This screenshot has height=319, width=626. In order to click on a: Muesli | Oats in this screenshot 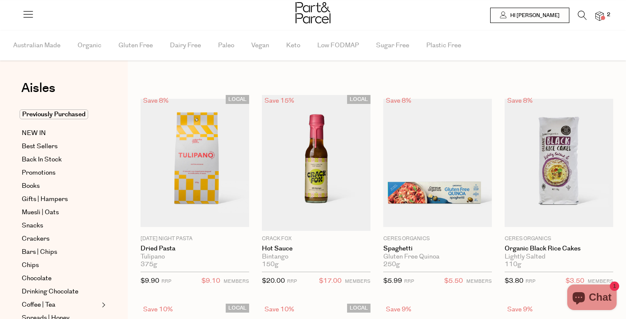, I will do `click(60, 213)`.